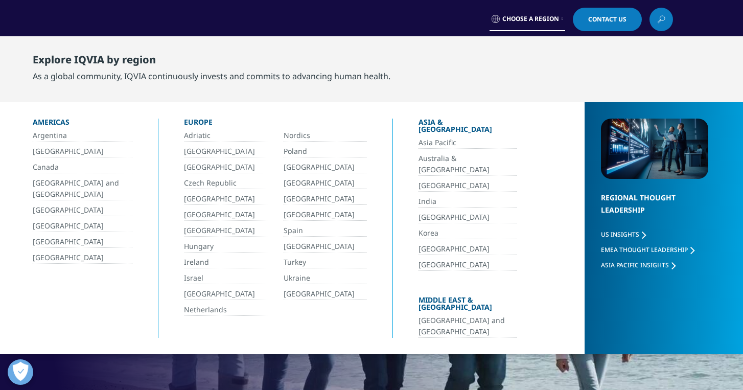 Image resolution: width=743 pixels, height=390 pixels. I want to click on a: EMEA Thought Leadership, so click(647, 249).